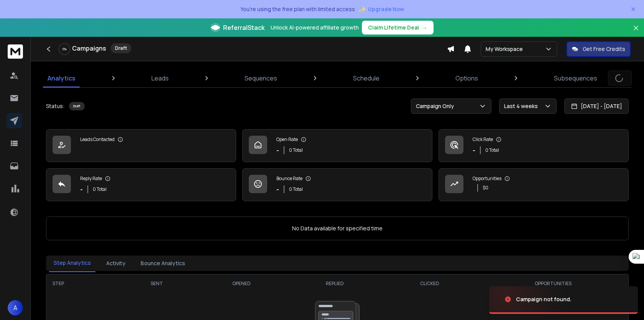 The image size is (644, 320). Describe the element at coordinates (15, 307) in the screenshot. I see `span: A` at that location.